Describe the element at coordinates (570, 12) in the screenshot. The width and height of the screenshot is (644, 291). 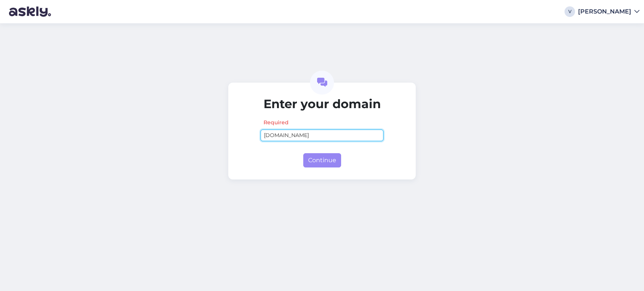
I see `div: V` at that location.